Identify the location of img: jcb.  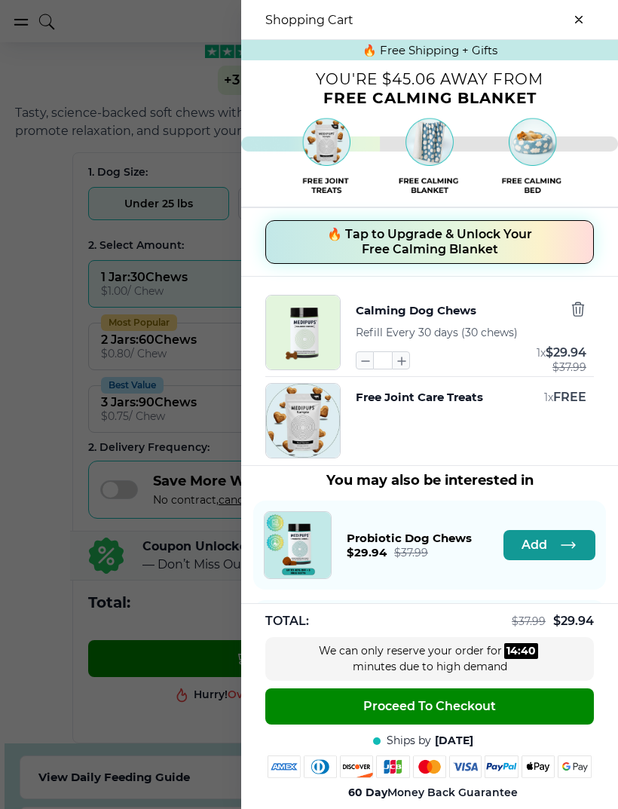
(393, 767).